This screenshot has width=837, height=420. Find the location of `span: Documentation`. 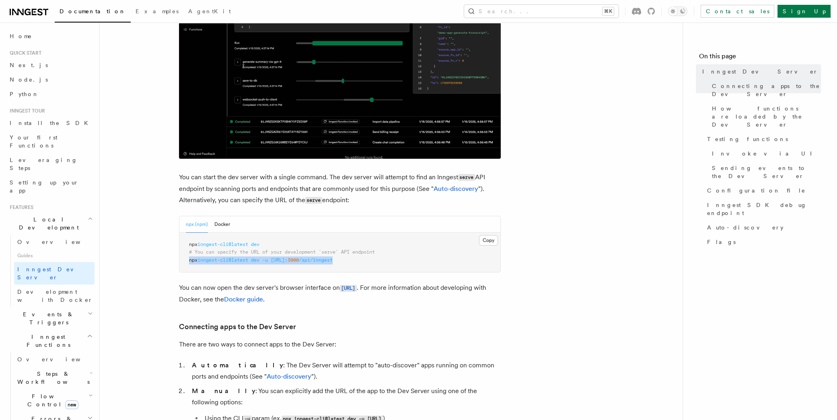

span: Documentation is located at coordinates (93, 11).